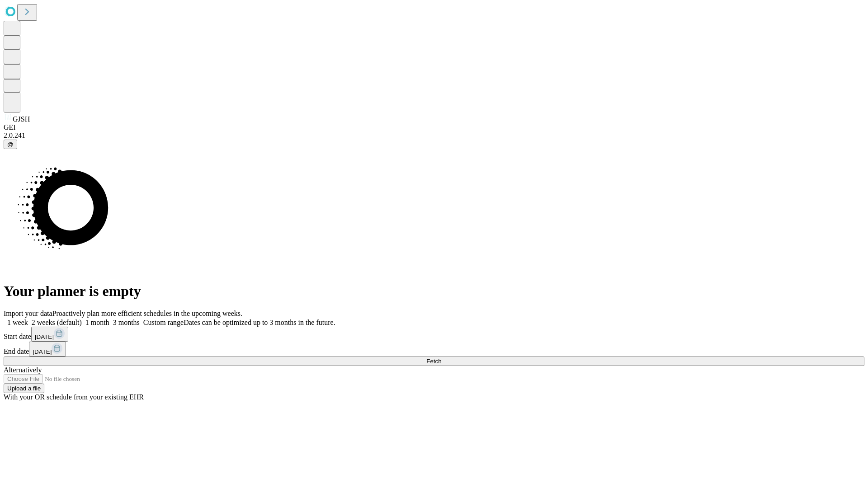  Describe the element at coordinates (434, 135) in the screenshot. I see `div: 2.0.241` at that location.